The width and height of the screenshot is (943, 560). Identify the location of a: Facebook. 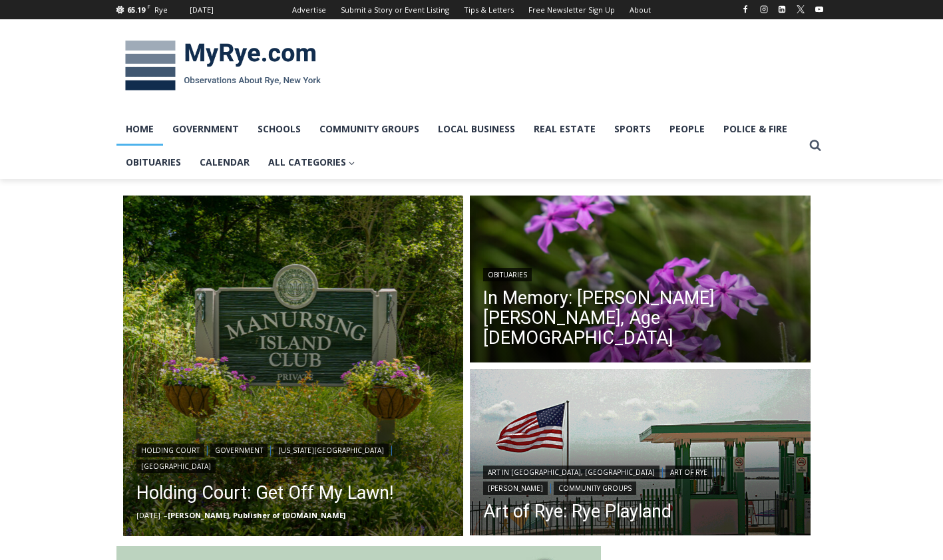
(745, 9).